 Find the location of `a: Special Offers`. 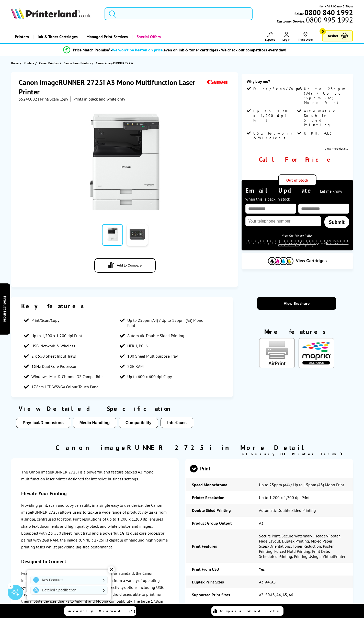

a: Special Offers is located at coordinates (148, 36).